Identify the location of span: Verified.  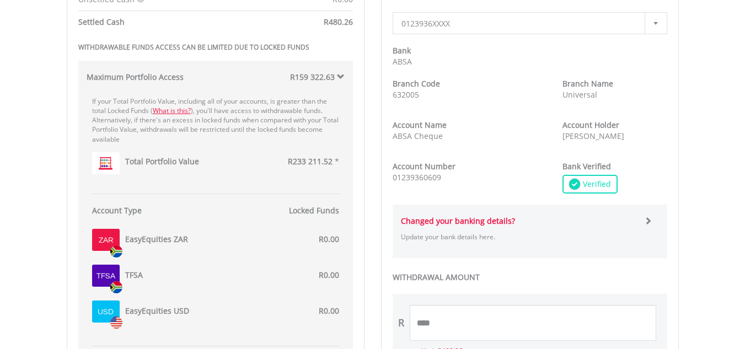
(596, 184).